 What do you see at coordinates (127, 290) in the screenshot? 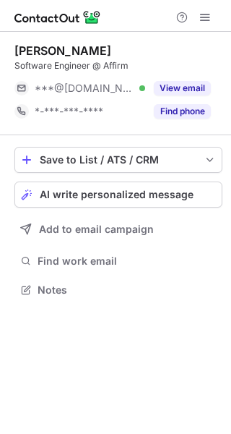
I see `span: Notes` at bounding box center [127, 290].